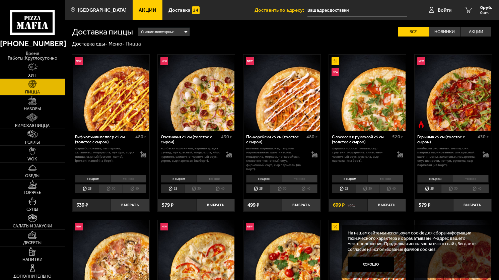  I want to click on a: АкционныйНовинкаС лососем и рукколой 25 см (толстое с сыром), so click(367, 92).